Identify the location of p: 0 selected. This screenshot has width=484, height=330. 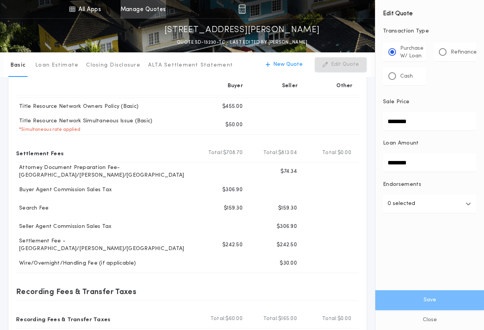
(401, 204).